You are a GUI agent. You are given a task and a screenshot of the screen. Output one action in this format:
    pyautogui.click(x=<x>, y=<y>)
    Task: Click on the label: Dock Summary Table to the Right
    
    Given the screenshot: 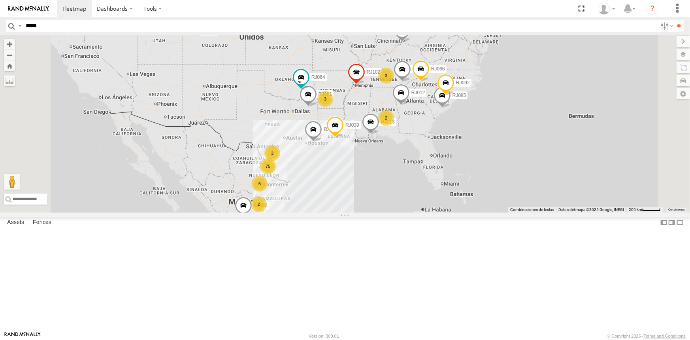 What is the action you would take?
    pyautogui.click(x=672, y=222)
    